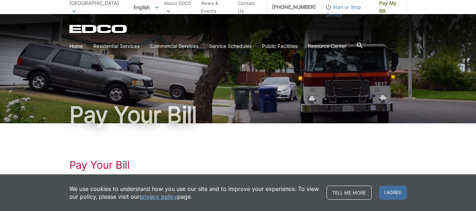 This screenshot has height=211, width=476. Describe the element at coordinates (99, 29) in the screenshot. I see `a: EDCD logo. Return to the homepage.` at that location.